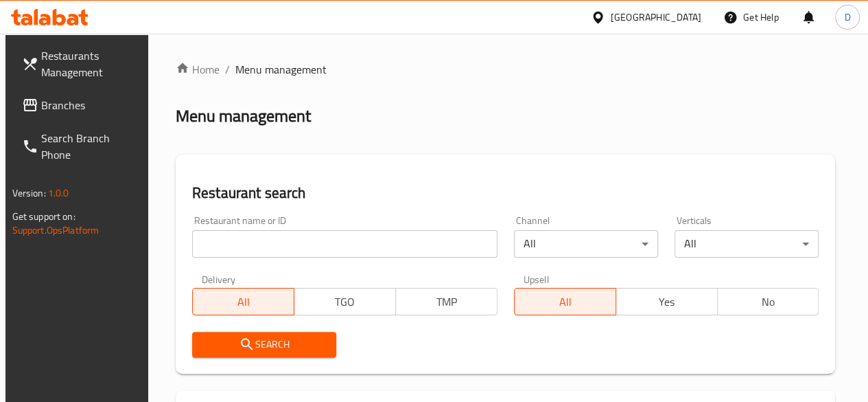 The width and height of the screenshot is (868, 402). I want to click on a: Support.OpsPlatform, so click(56, 230).